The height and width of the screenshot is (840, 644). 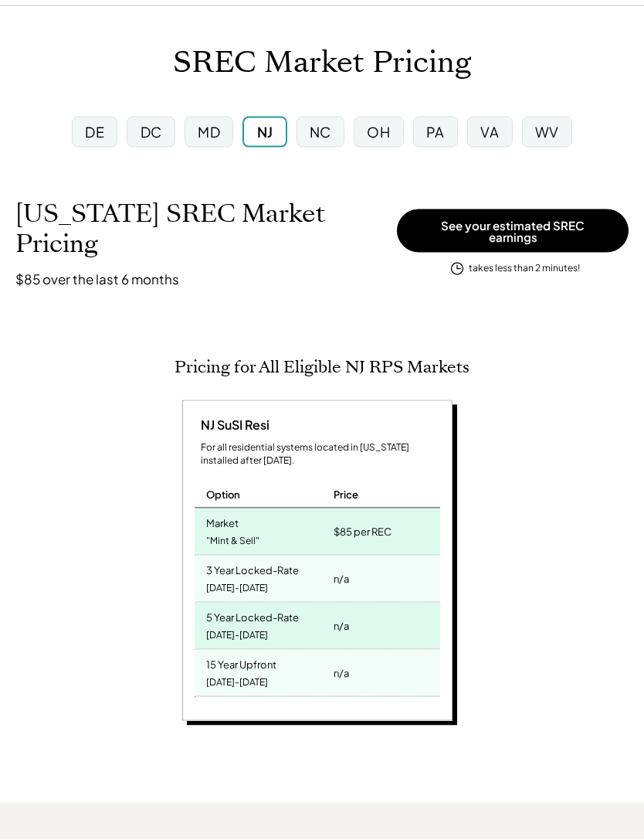 What do you see at coordinates (231, 425) in the screenshot?
I see `div: NJ SuSI Resi` at bounding box center [231, 425].